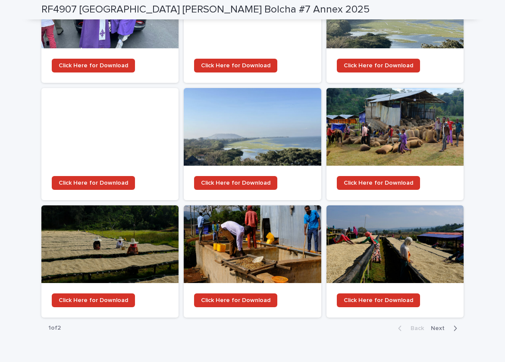 This screenshot has width=505, height=362. Describe the element at coordinates (54, 327) in the screenshot. I see `p: 1 of 2` at that location.